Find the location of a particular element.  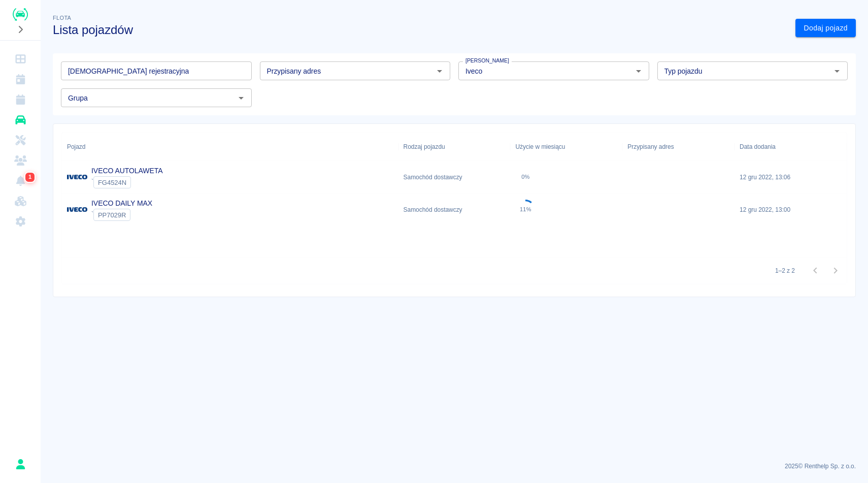

a: Kalendarz is located at coordinates (20, 79).